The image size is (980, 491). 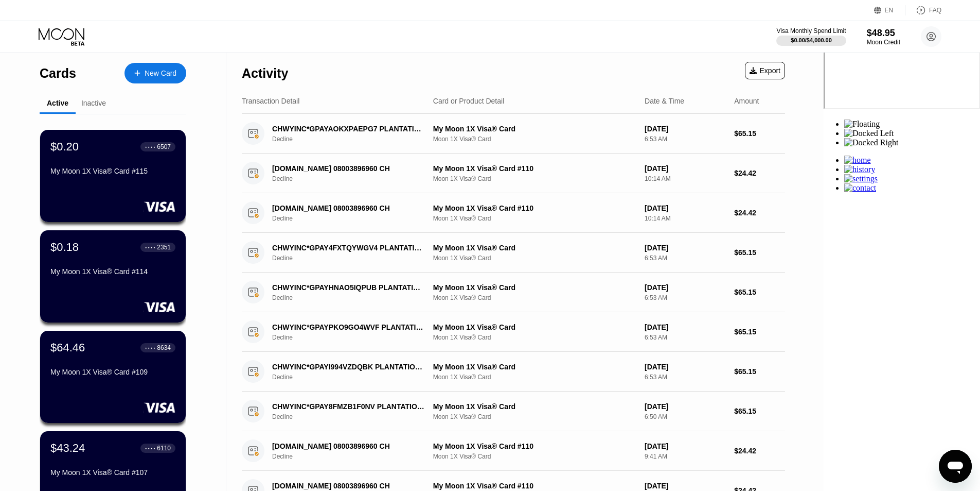 I want to click on div: EN, so click(x=889, y=10).